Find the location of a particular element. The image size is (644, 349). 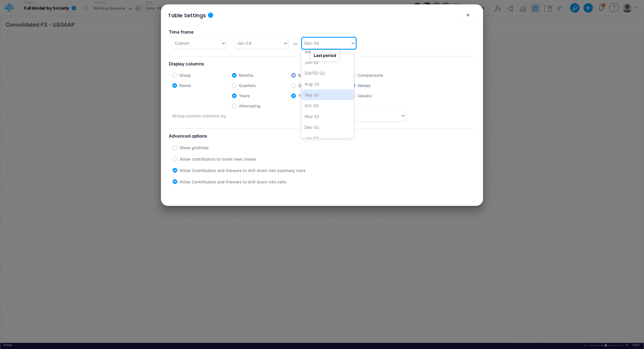

div: Nov-32 is located at coordinates (328, 116).